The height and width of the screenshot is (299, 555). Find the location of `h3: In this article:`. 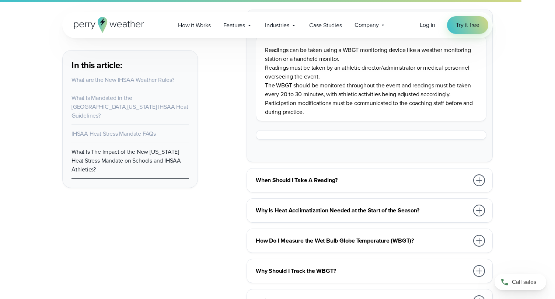

h3: In this article: is located at coordinates (130, 65).